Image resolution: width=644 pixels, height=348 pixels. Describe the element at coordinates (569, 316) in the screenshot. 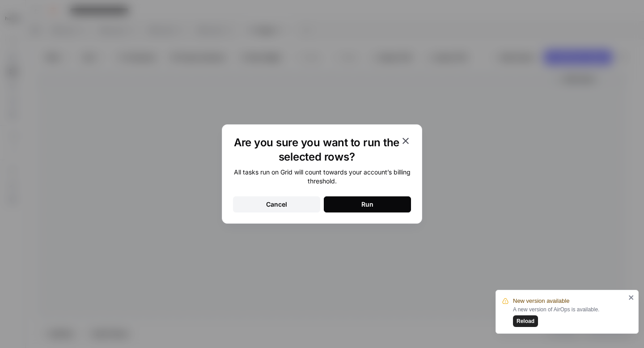

I see `div: A new version of AirOps is available.` at that location.